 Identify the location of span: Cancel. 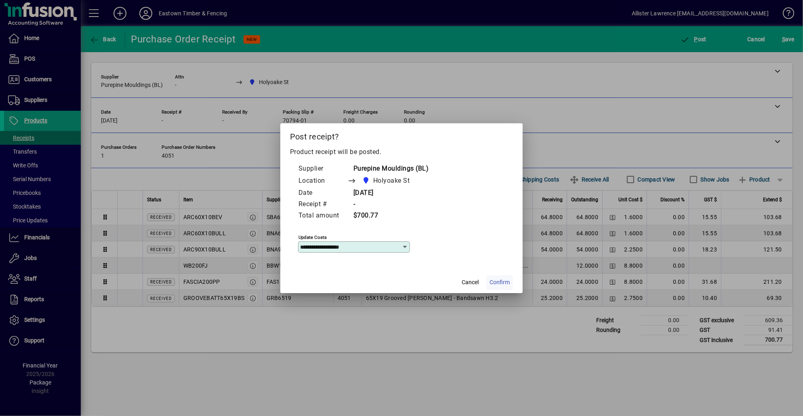
(470, 282).